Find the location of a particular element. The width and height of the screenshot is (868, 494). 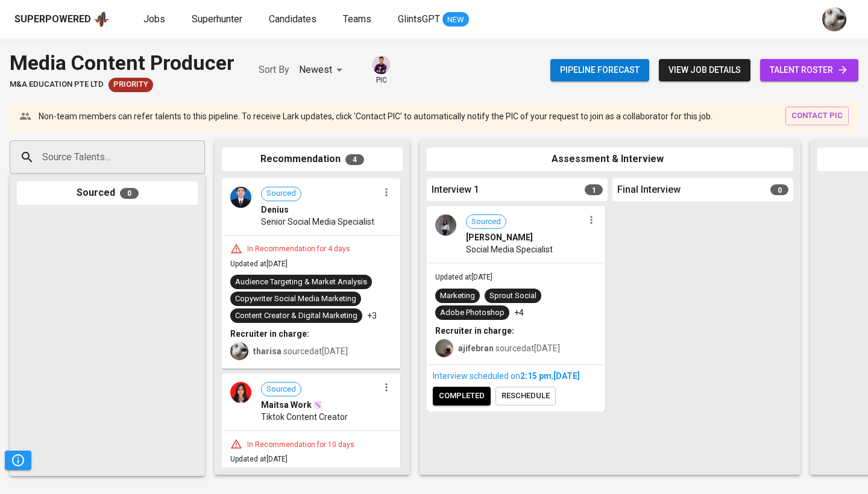

span: 1 is located at coordinates (594, 190).